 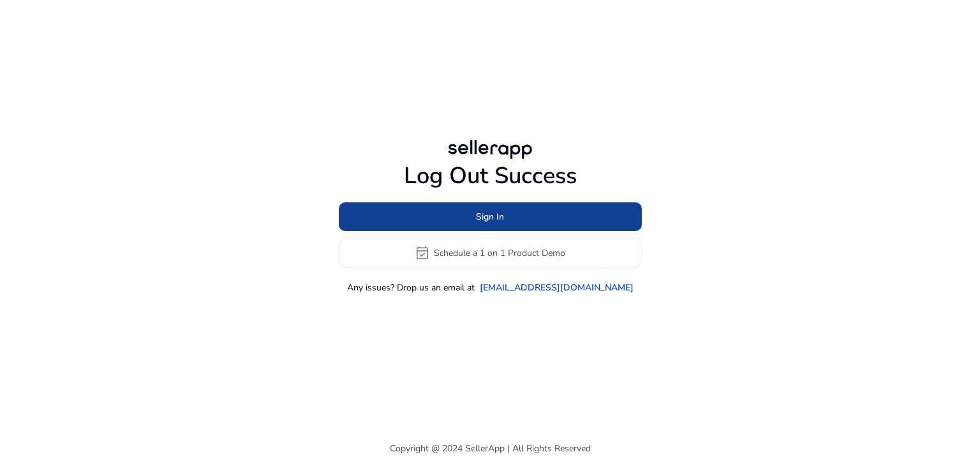 What do you see at coordinates (422, 253) in the screenshot?
I see `span: event_available` at bounding box center [422, 253].